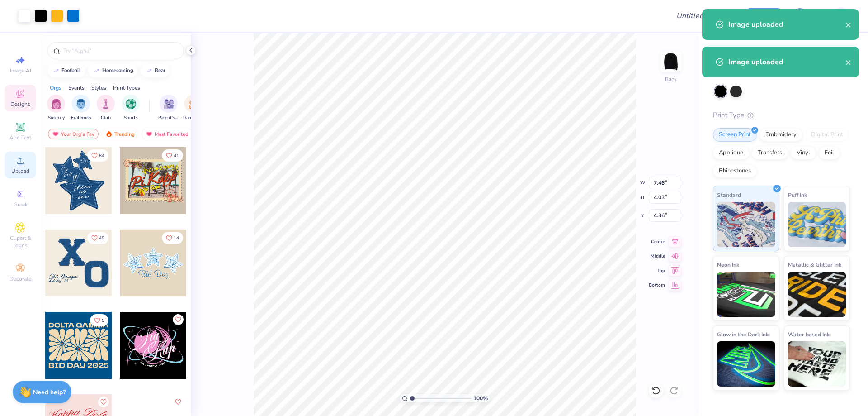  Describe the element at coordinates (817, 294) in the screenshot. I see `img: Metallic & Glitter Ink` at that location.